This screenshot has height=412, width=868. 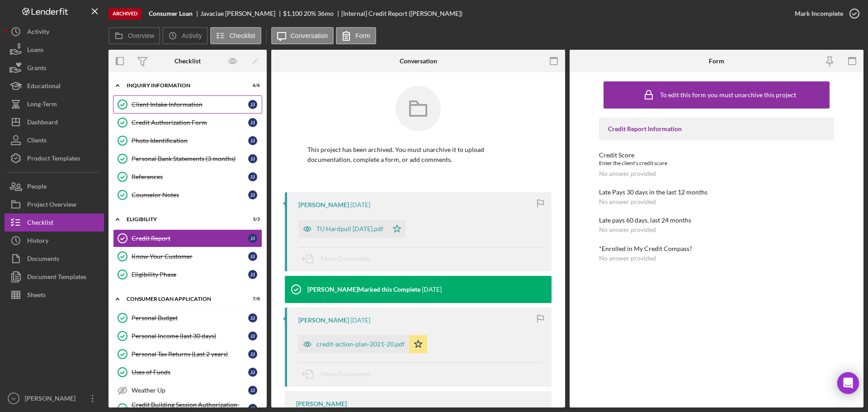 I want to click on a: Long-Term, so click(x=54, y=104).